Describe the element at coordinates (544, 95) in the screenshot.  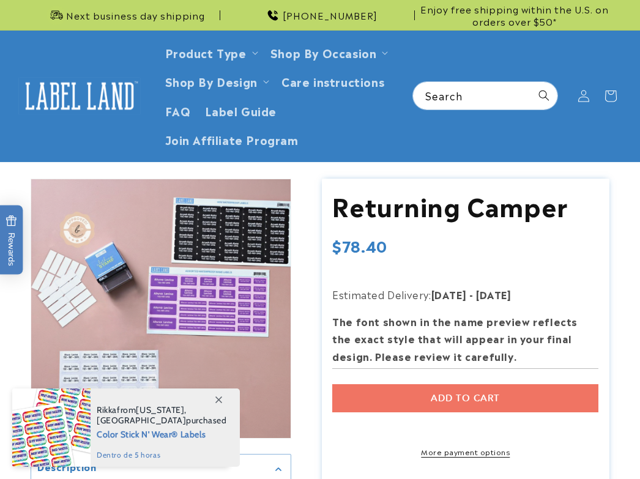
I see `button: Search` at that location.